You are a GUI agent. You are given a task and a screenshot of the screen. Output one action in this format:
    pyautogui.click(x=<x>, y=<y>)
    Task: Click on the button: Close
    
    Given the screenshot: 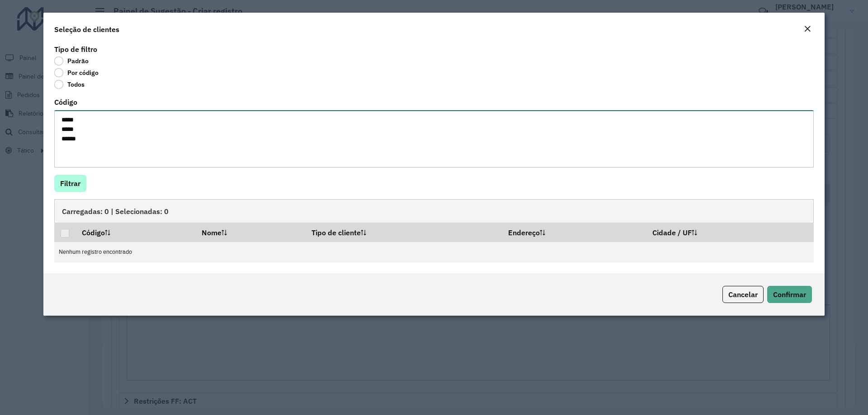 What is the action you would take?
    pyautogui.click(x=808, y=29)
    